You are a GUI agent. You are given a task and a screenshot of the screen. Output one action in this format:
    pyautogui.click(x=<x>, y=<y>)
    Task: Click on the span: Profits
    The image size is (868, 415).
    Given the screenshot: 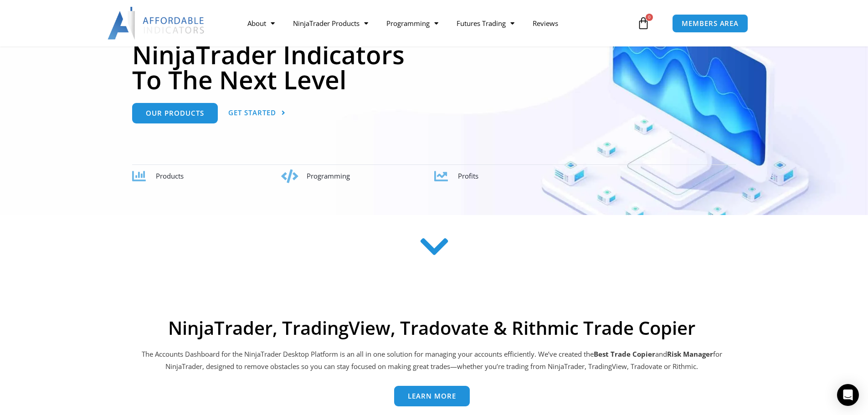 What is the action you would take?
    pyautogui.click(x=468, y=176)
    